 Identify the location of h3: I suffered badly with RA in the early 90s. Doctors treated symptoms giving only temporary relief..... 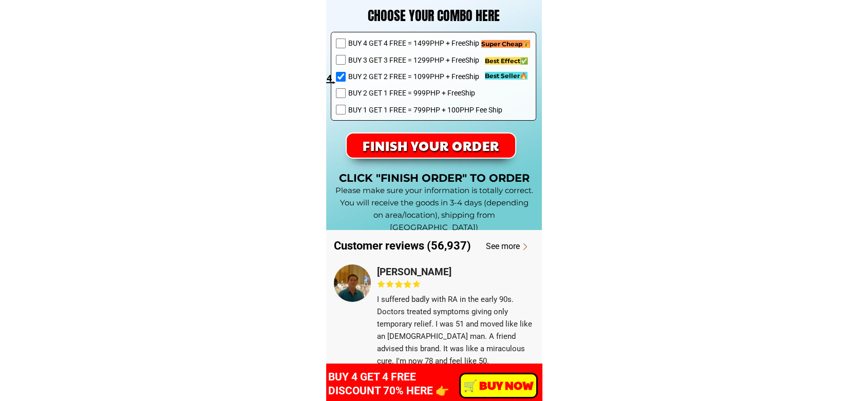
(456, 330).